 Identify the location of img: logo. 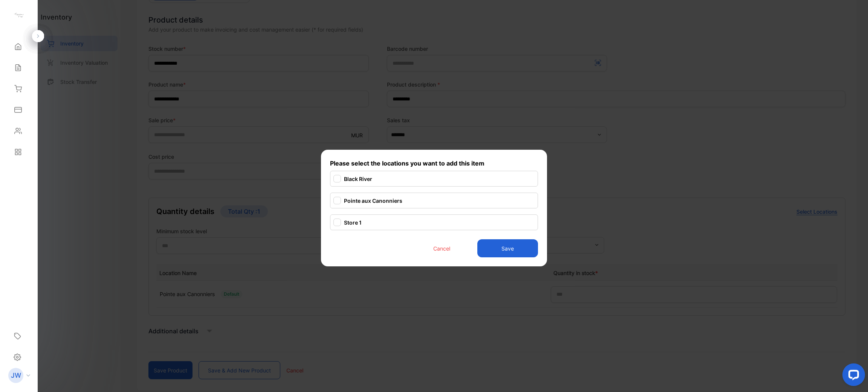
(19, 15).